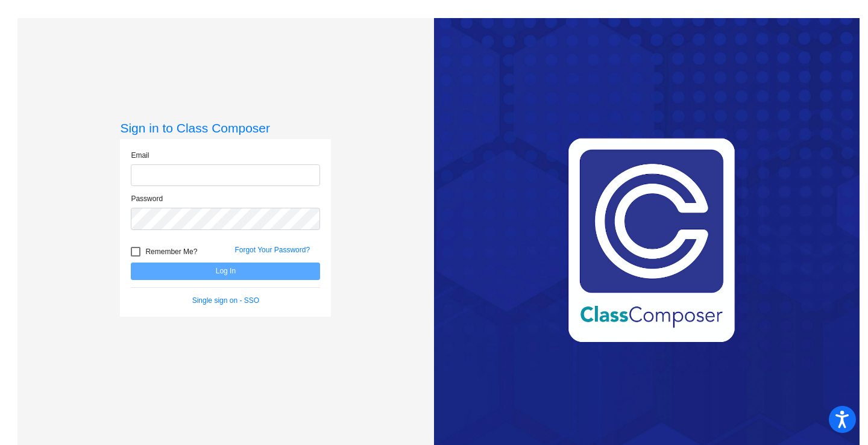 This screenshot has height=445, width=868. What do you see at coordinates (225, 301) in the screenshot?
I see `a: Single sign on - SSO` at bounding box center [225, 301].